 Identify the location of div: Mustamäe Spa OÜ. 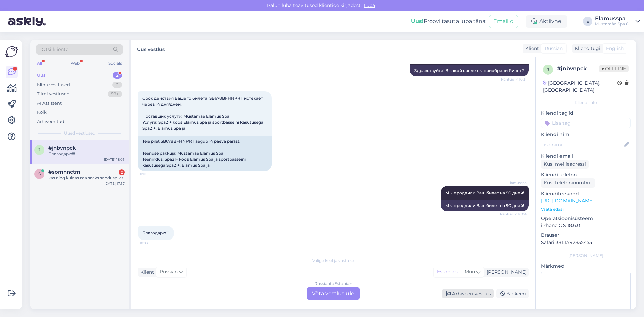
(614, 24).